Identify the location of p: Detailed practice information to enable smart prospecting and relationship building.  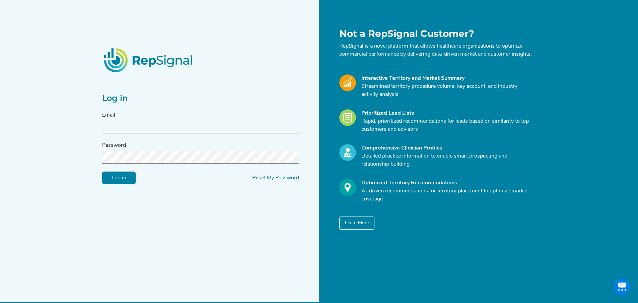
(447, 160).